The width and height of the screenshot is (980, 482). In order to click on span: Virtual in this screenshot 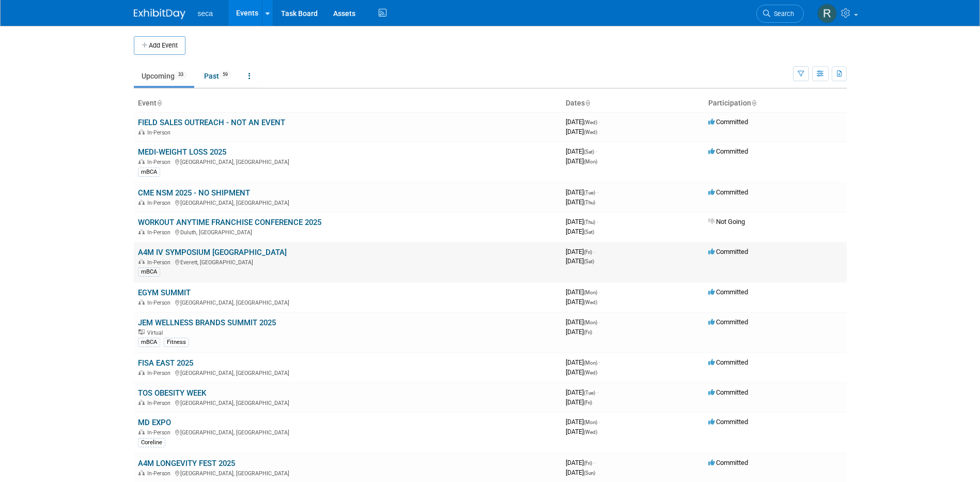, I will do `click(156, 332)`.